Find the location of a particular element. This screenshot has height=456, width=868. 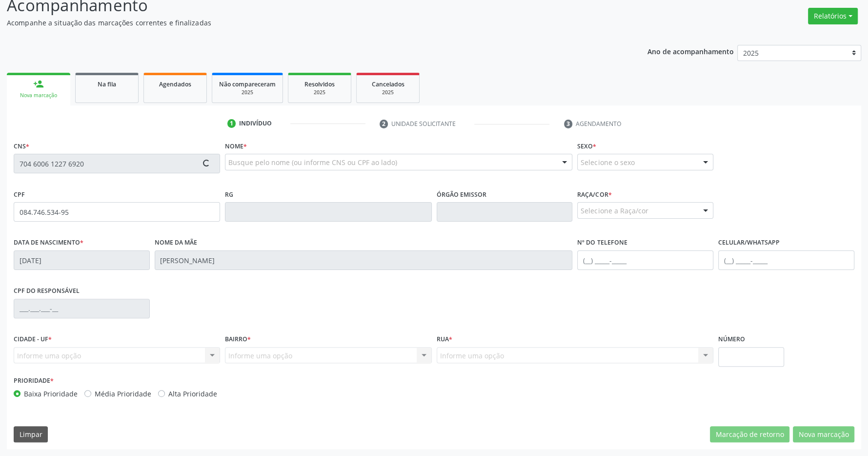

label: RG is located at coordinates (229, 195).